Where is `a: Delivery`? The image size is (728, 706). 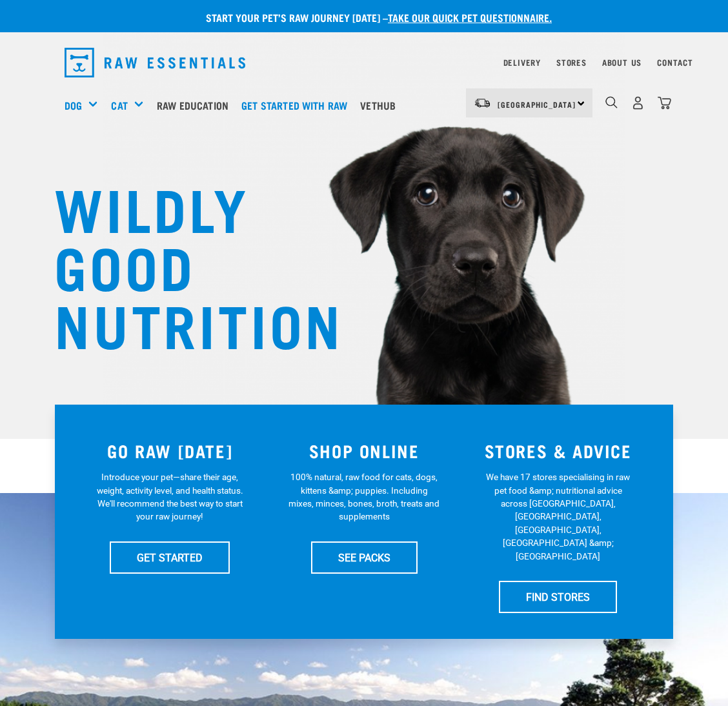 a: Delivery is located at coordinates (522, 62).